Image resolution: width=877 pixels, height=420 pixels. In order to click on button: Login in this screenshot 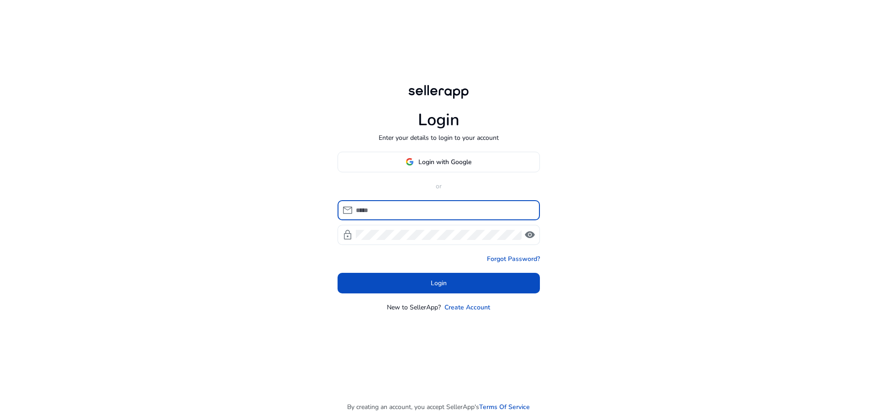, I will do `click(439, 283)`.